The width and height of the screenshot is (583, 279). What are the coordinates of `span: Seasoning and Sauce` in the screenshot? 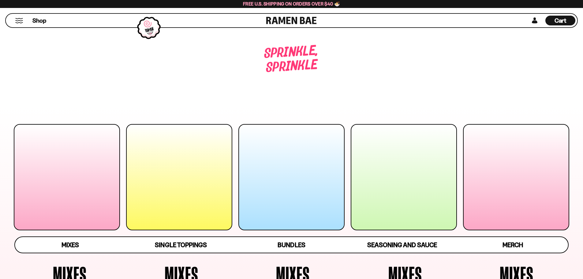 It's located at (402, 244).